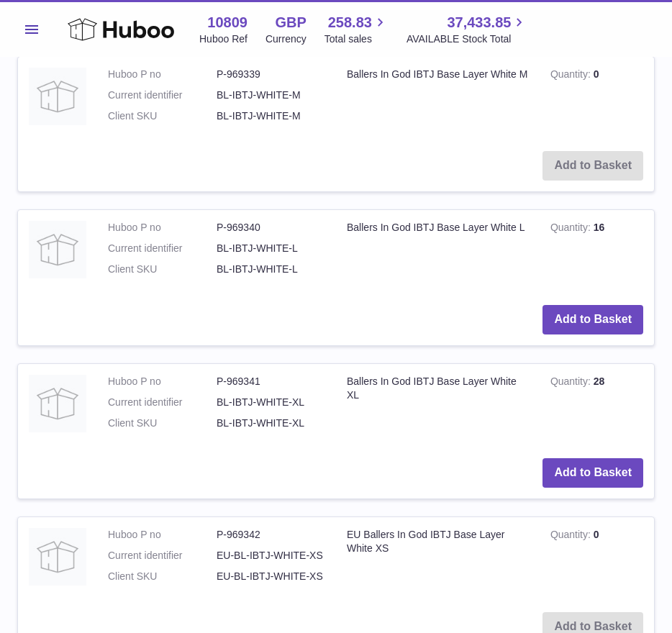 Image resolution: width=672 pixels, height=633 pixels. Describe the element at coordinates (596, 406) in the screenshot. I see `td: 28` at that location.